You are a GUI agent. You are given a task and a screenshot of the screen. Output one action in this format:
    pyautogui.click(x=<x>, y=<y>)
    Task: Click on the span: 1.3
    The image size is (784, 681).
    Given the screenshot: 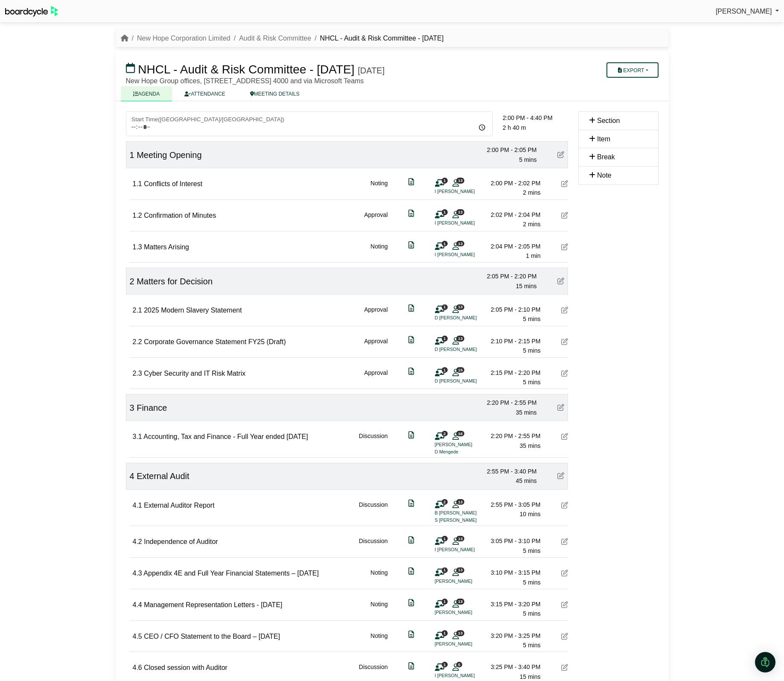 What is the action you would take?
    pyautogui.click(x=138, y=247)
    